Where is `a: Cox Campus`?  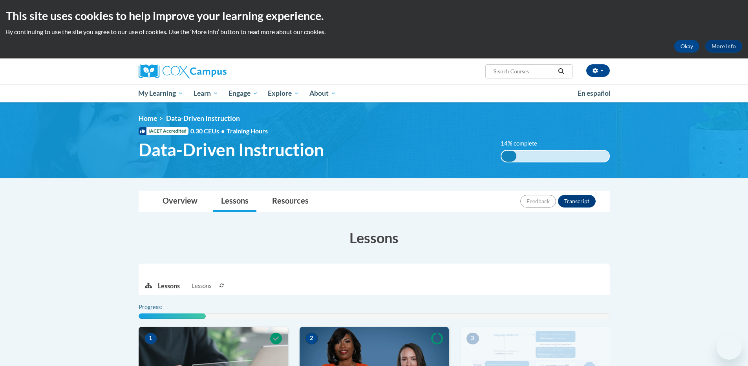 a: Cox Campus is located at coordinates (213, 71).